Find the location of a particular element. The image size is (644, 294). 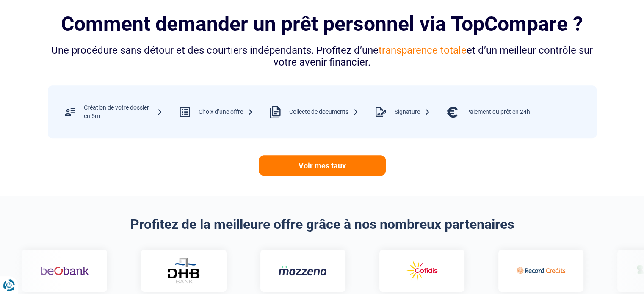

img: Record credits is located at coordinates (320, 271).